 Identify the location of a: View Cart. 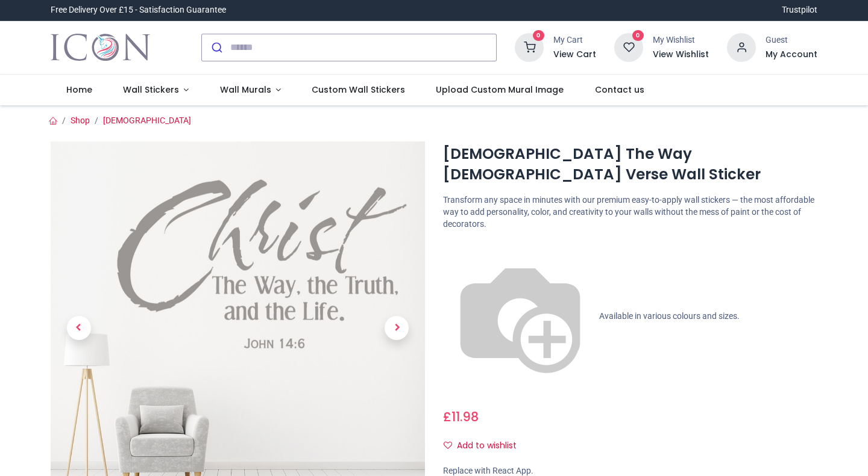
(575, 55).